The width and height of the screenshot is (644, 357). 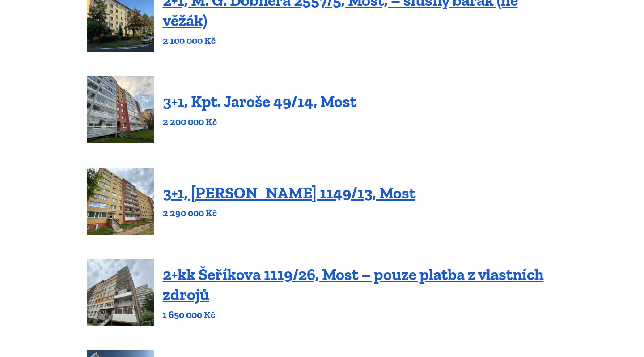 I want to click on p: 2 200 000 Kč, so click(x=259, y=122).